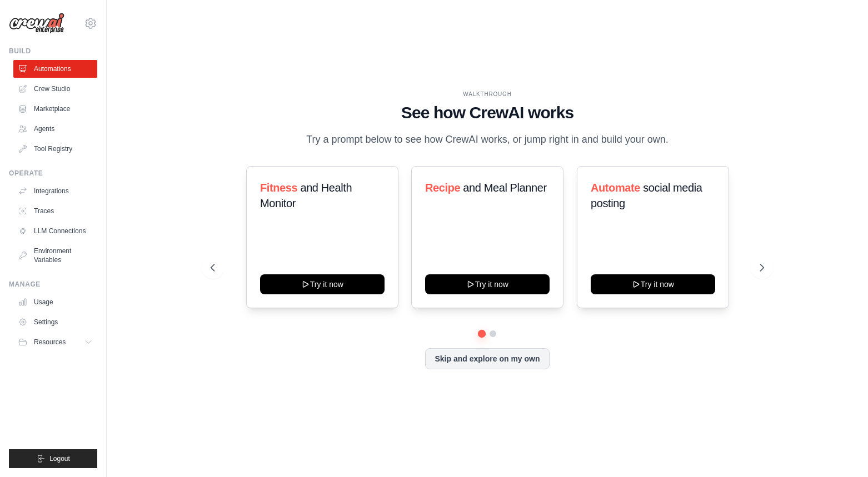  I want to click on a: Traces, so click(55, 211).